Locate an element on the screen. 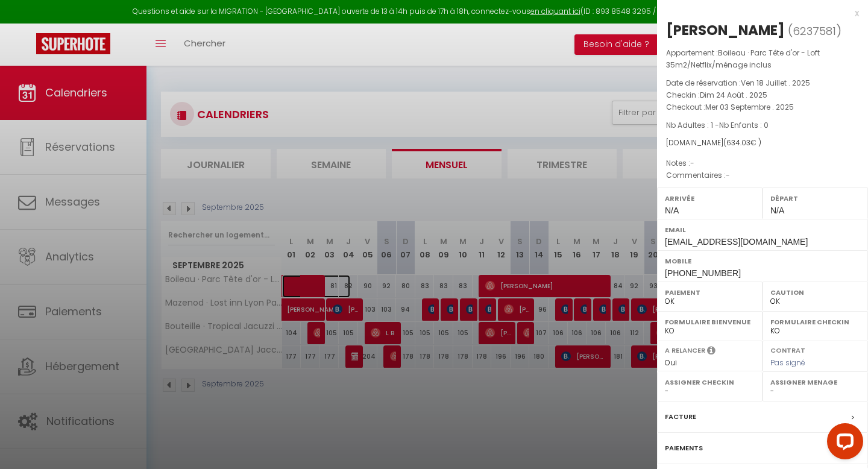 This screenshot has height=469, width=868. label: Caution is located at coordinates (815, 292).